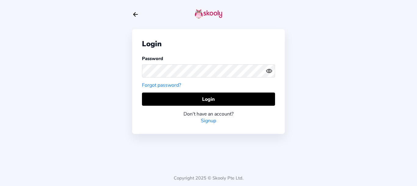 This screenshot has width=417, height=186. Describe the element at coordinates (136, 14) in the screenshot. I see `ion-icon: arrow back outline` at that location.